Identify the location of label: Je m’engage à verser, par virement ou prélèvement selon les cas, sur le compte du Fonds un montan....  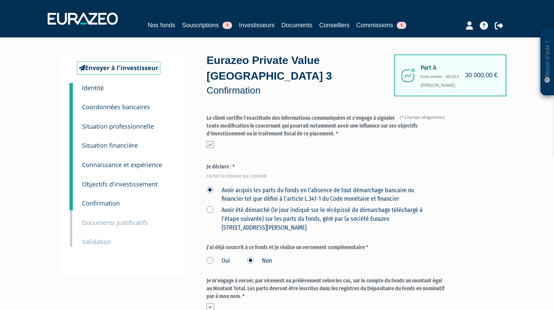
(327, 289).